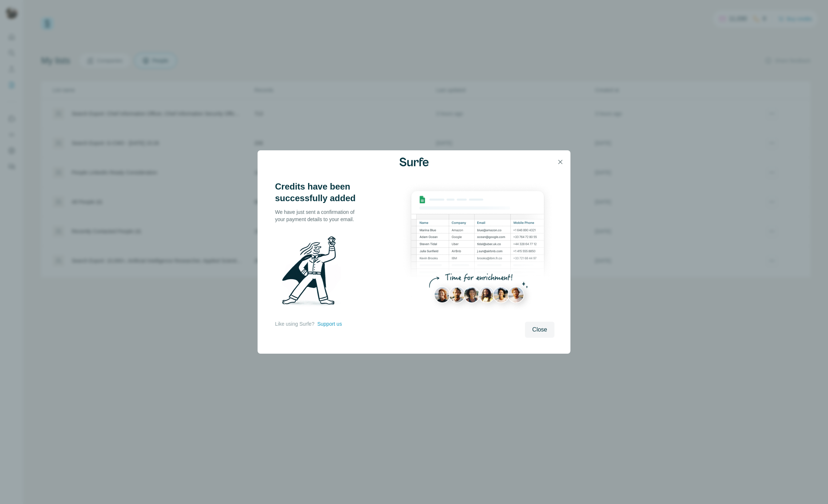 The image size is (828, 504). Describe the element at coordinates (414, 162) in the screenshot. I see `img: Surfe Logo` at that location.